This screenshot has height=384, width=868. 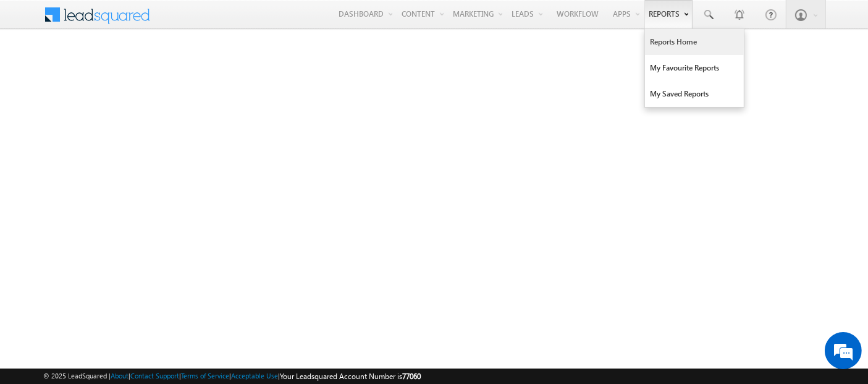 I want to click on a: Acceptable Use, so click(x=254, y=375).